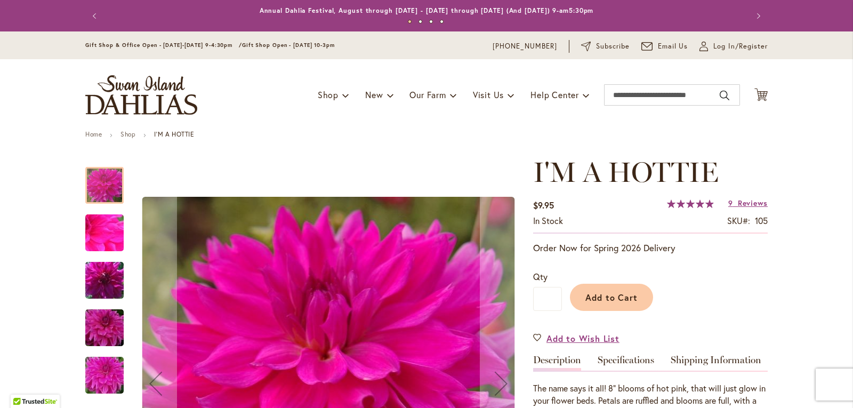  I want to click on span: In stock, so click(548, 220).